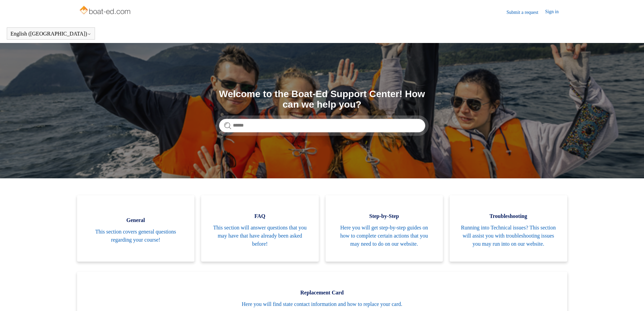  What do you see at coordinates (136, 236) in the screenshot?
I see `span: This section covers general questions regarding your course!` at bounding box center [136, 236].